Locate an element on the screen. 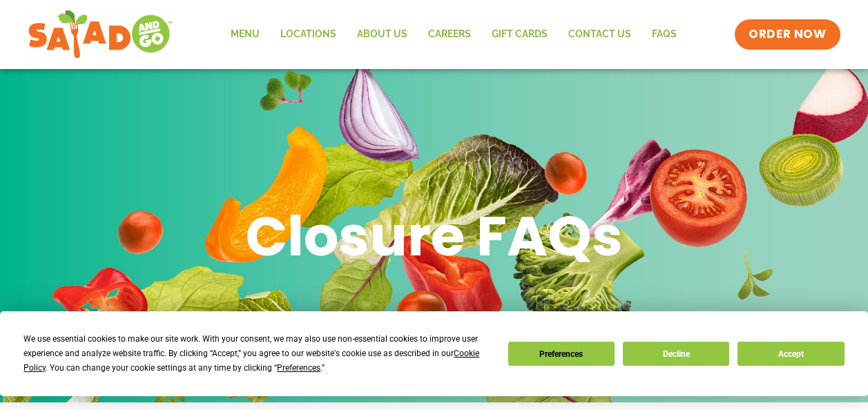 This screenshot has height=410, width=868. a: Careers is located at coordinates (450, 34).